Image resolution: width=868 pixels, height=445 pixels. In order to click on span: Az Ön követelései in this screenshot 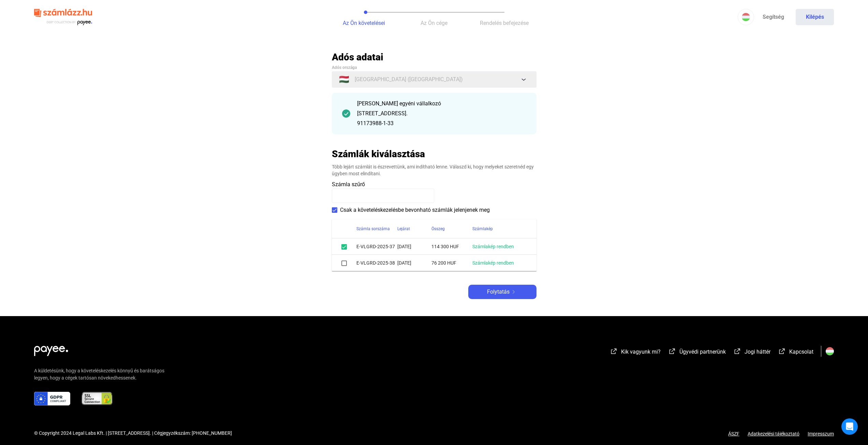, I will do `click(364, 23)`.